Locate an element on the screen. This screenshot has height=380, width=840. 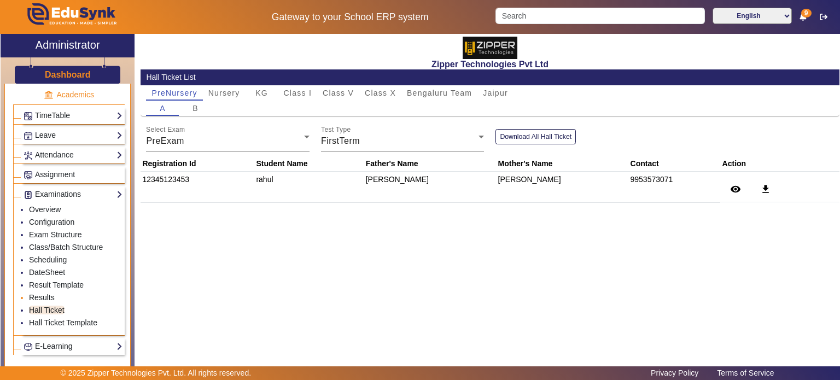
input: Search is located at coordinates (600, 16).